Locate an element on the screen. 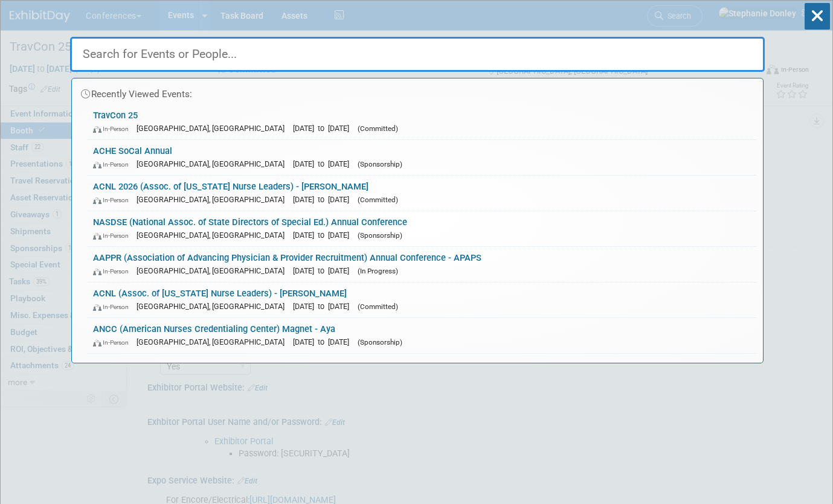 This screenshot has width=833, height=504. div: Recently Viewed Events: is located at coordinates (417, 91).